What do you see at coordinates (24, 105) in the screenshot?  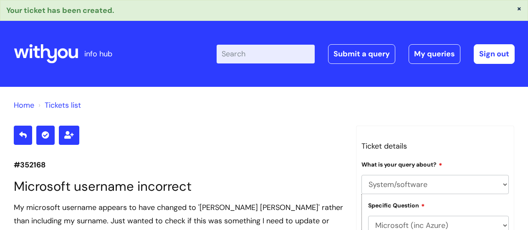 I see `a: Home` at bounding box center [24, 105].